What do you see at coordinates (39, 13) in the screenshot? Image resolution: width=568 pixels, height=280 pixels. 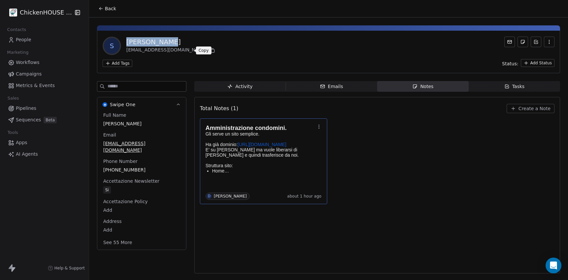 I see `button: ChickenHOUSE snc` at bounding box center [39, 13].